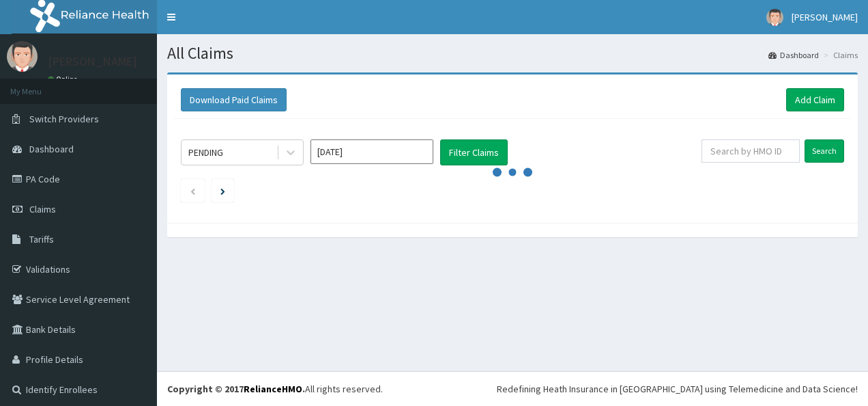  Describe the element at coordinates (513, 388) in the screenshot. I see `footer: All rights reserved.` at that location.